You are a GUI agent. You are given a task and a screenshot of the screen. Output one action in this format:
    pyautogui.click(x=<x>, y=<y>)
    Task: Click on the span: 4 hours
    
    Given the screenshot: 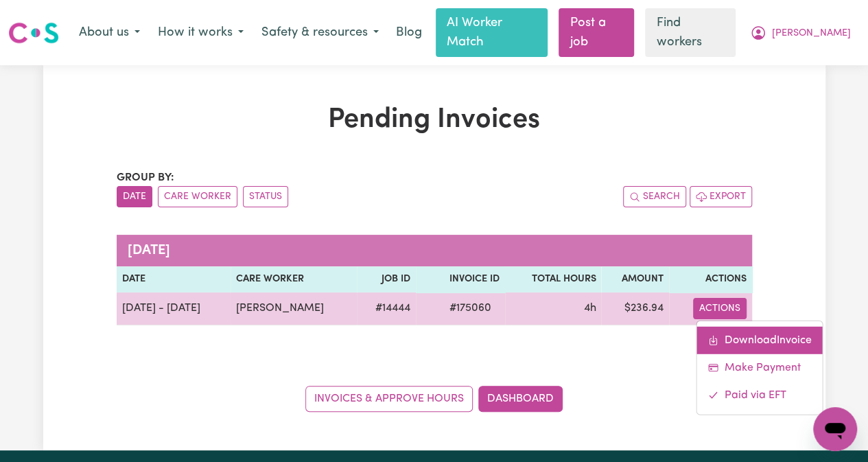 What is the action you would take?
    pyautogui.click(x=589, y=308)
    